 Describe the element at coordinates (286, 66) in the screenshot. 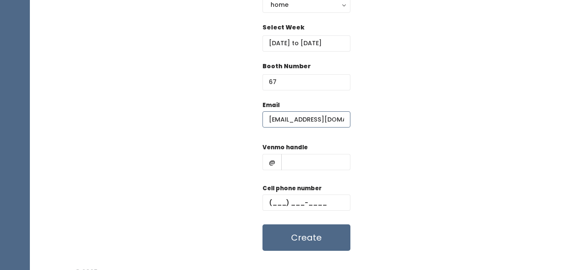

I see `label: Booth Number` at that location.